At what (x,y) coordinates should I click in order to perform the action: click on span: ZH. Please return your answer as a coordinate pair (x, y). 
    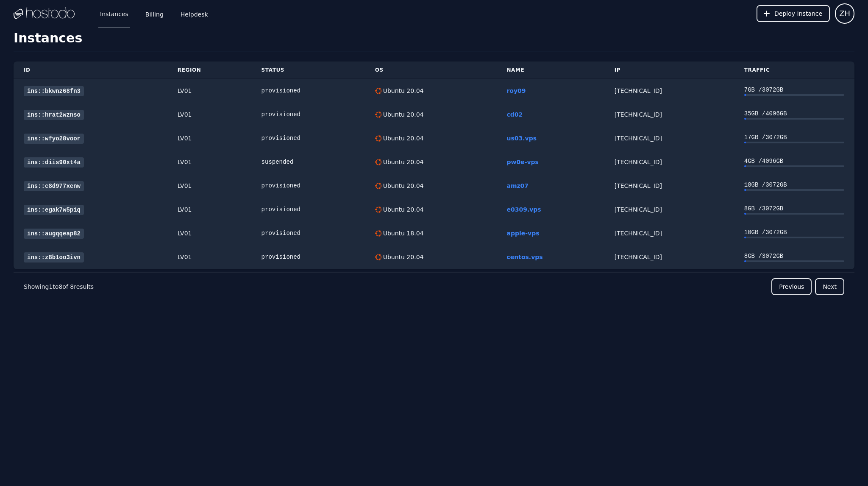
    Looking at the image, I should click on (845, 14).